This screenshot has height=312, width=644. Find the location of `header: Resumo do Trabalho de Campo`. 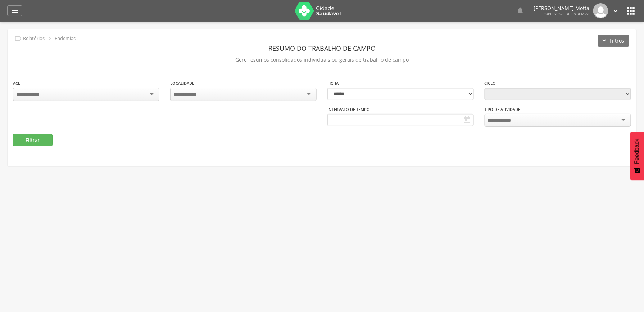

header: Resumo do Trabalho de Campo is located at coordinates (322, 48).